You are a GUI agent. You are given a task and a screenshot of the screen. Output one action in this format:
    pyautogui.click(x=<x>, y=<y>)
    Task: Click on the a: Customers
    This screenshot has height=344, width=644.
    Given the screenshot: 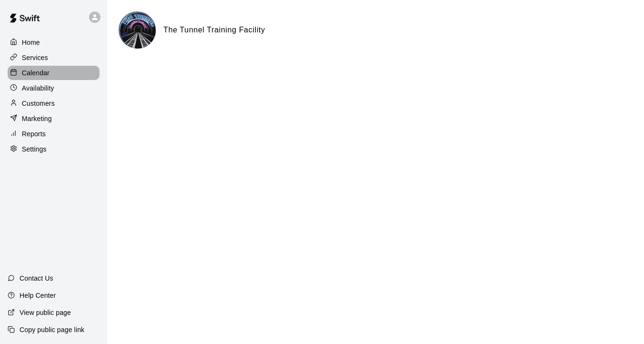 What is the action you would take?
    pyautogui.click(x=53, y=104)
    